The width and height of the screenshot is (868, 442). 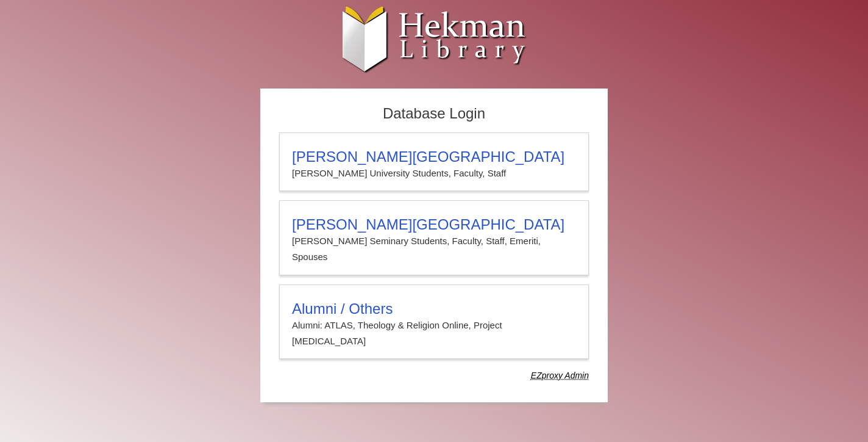 I want to click on h3: Alumni / Others, so click(x=434, y=309).